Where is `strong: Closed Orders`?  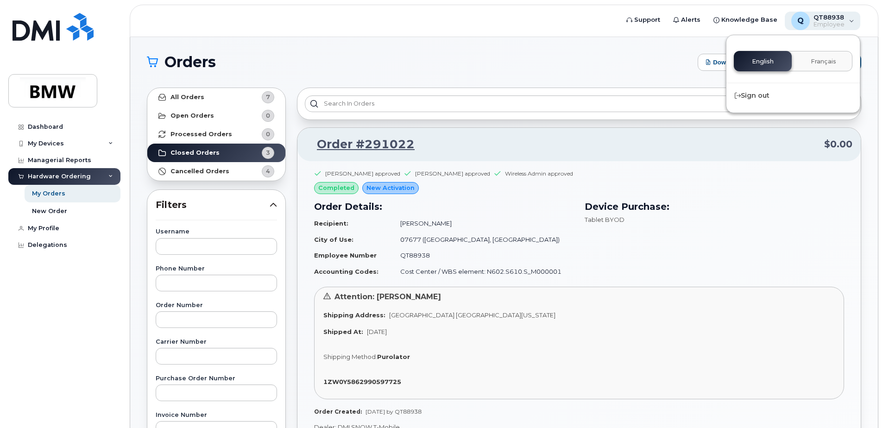 strong: Closed Orders is located at coordinates (195, 153).